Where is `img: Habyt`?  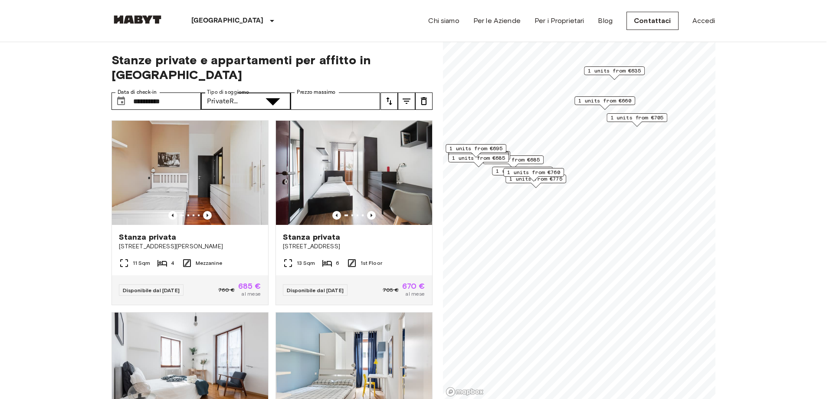 img: Habyt is located at coordinates (138, 20).